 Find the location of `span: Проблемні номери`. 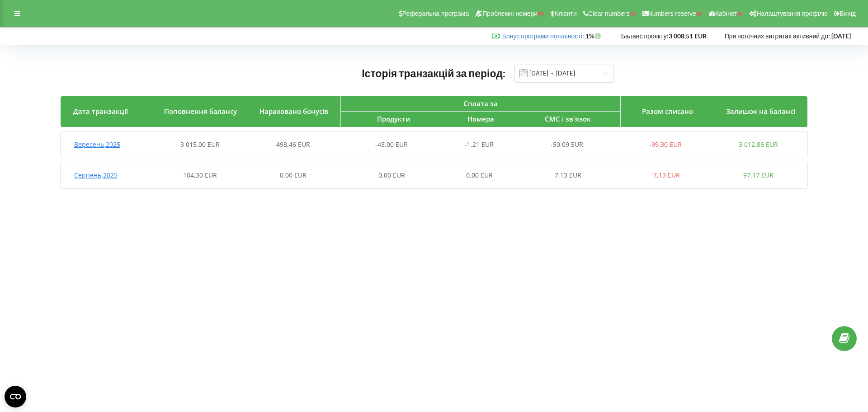

span: Проблемні номери is located at coordinates (509, 14).